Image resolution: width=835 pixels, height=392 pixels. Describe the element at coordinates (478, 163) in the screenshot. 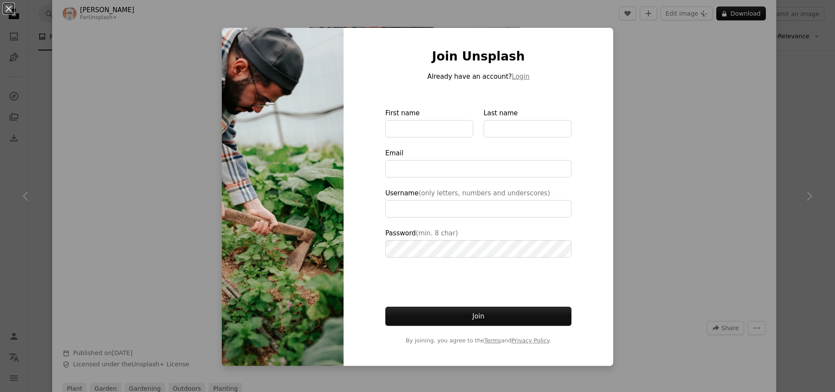

I see `label: Email` at that location.